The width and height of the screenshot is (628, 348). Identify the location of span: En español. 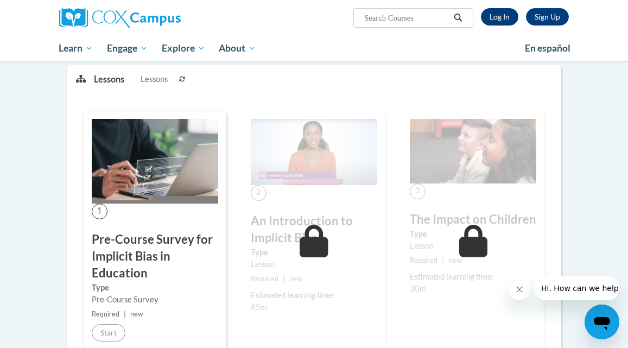
(547, 48).